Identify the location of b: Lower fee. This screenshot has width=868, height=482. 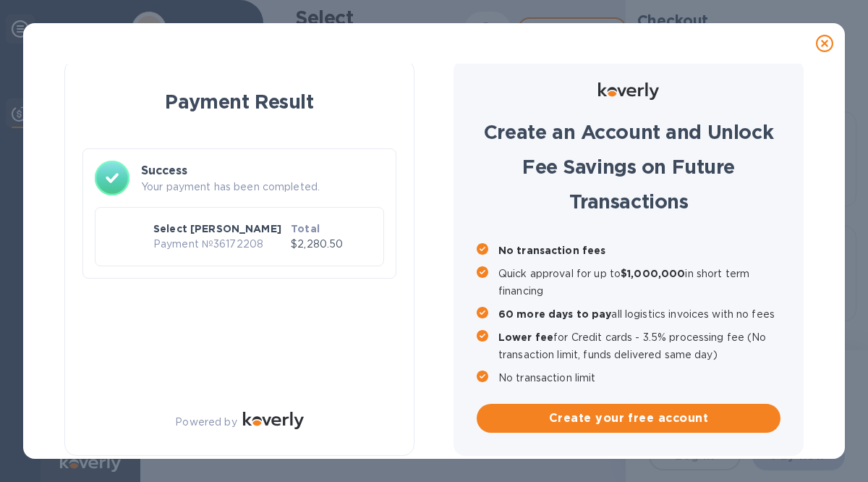
(526, 337).